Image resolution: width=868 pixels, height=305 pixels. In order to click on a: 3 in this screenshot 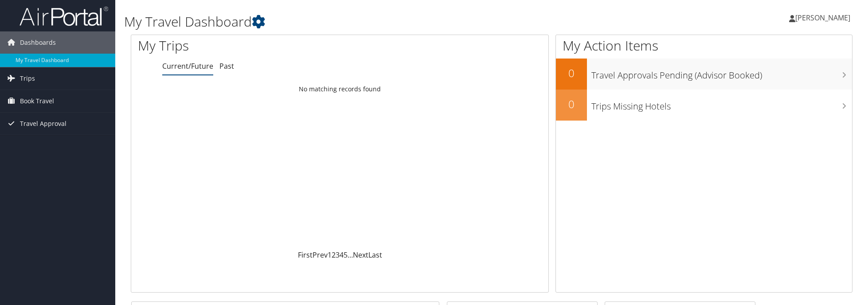, I will do `click(338, 255)`.